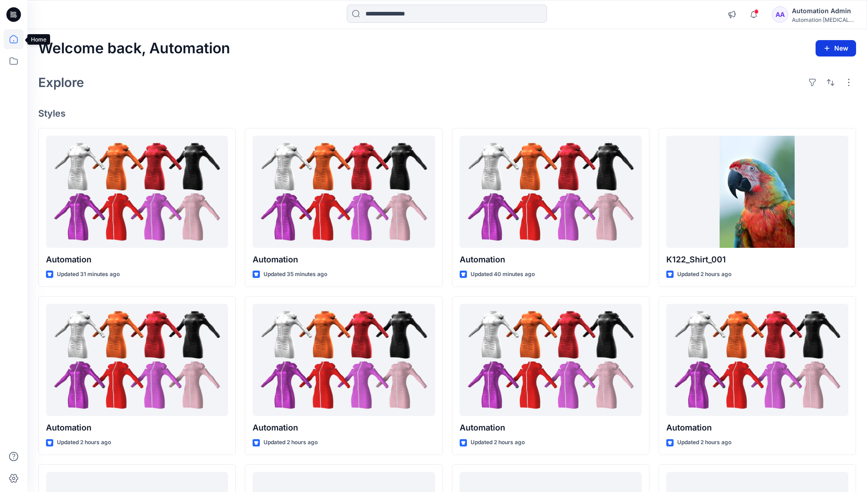 Image resolution: width=867 pixels, height=492 pixels. What do you see at coordinates (134, 48) in the screenshot?
I see `h2: Welcome back, Automation` at bounding box center [134, 48].